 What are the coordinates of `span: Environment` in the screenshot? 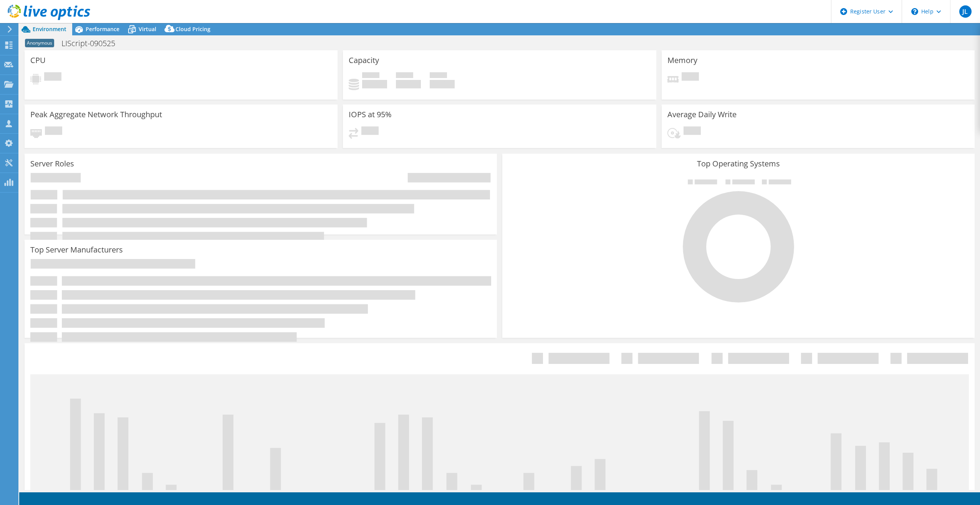 It's located at (50, 29).